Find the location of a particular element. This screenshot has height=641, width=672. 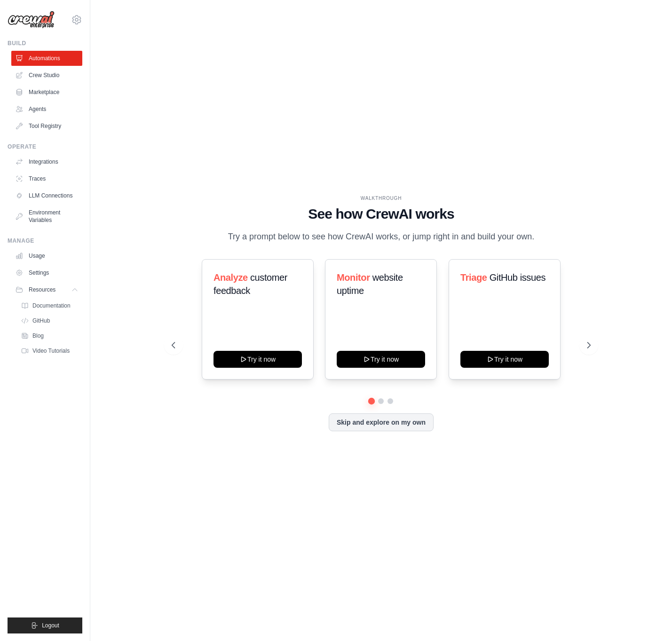

a: Integrations is located at coordinates (46, 162).